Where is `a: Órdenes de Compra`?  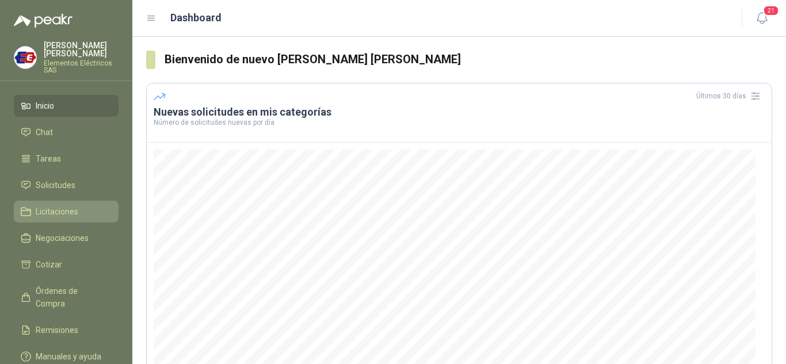
a: Órdenes de Compra is located at coordinates (66, 297).